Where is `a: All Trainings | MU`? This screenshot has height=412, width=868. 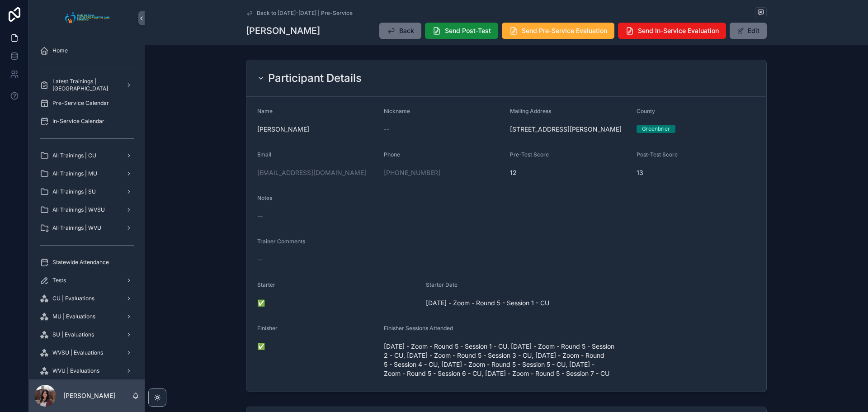 a: All Trainings | MU is located at coordinates (87, 174).